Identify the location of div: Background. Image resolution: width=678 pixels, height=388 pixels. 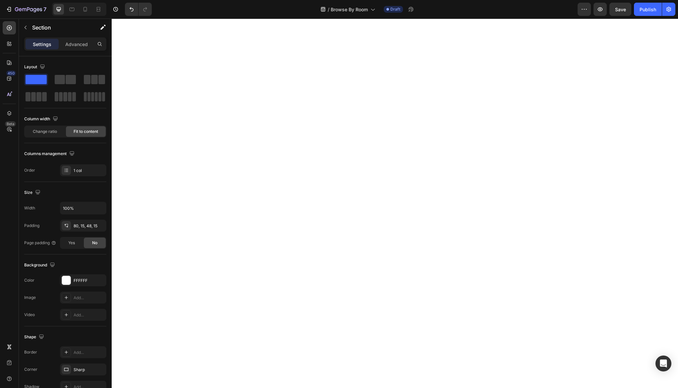
(40, 265).